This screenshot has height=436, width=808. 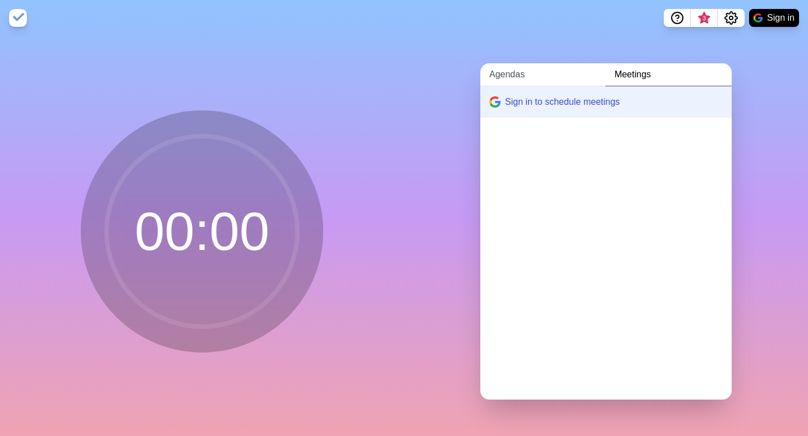 I want to click on span: 3, so click(x=704, y=19).